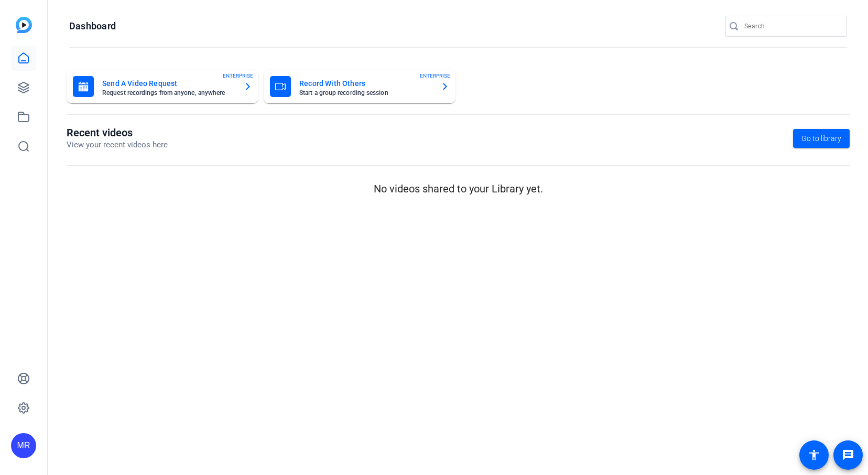 This screenshot has width=868, height=475. I want to click on h1: Dashboard, so click(92, 26).